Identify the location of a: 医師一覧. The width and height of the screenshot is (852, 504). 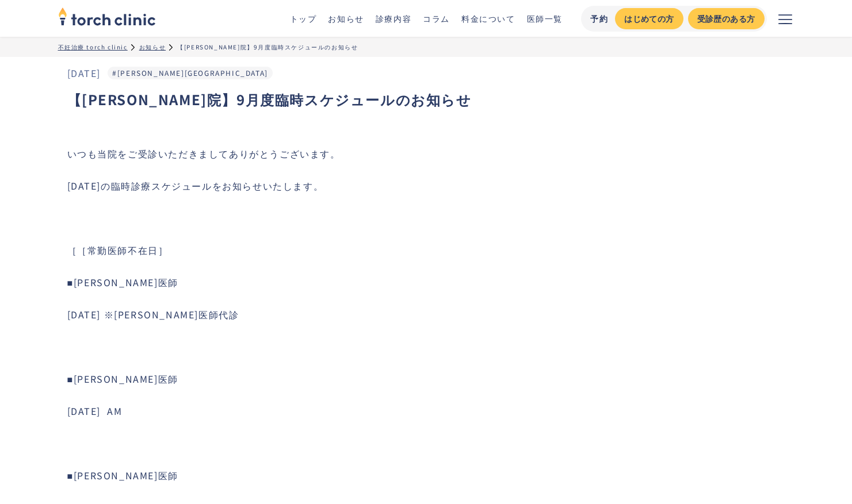
(545, 19).